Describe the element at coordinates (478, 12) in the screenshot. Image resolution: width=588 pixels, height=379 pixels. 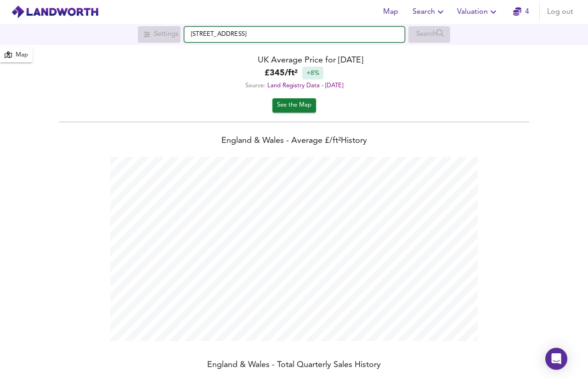
I see `button: Valuation` at that location.